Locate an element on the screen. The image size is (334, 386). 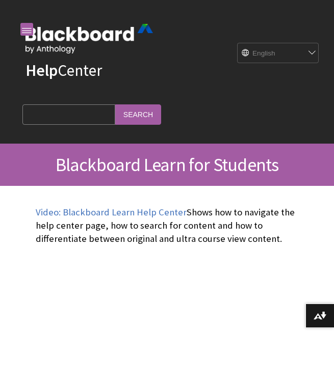
img: Blackboard by Anthology is located at coordinates (89, 39).